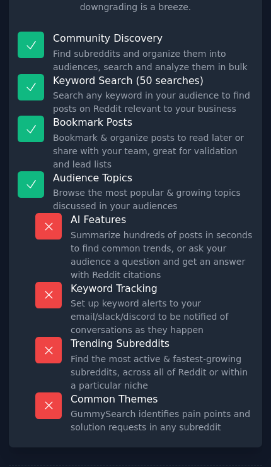  What do you see at coordinates (162, 372) in the screenshot?
I see `dd: Find the most active & fastest-growing subreddits, across all of Reddit or within a particular niche` at bounding box center [162, 372].